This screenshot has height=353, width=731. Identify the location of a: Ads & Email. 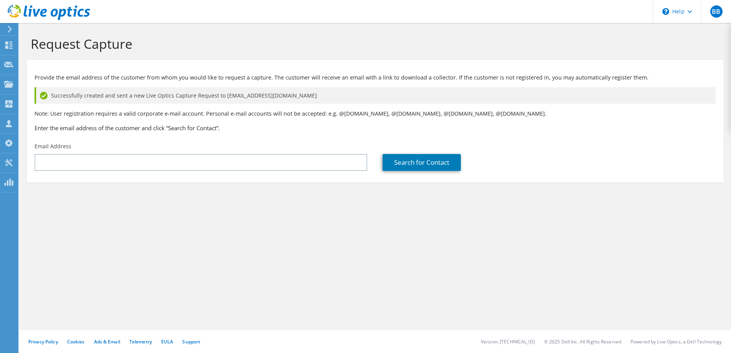
(107, 341).